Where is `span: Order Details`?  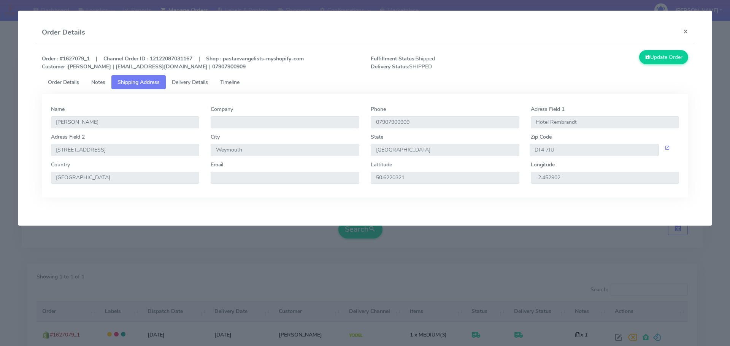 span: Order Details is located at coordinates (64, 82).